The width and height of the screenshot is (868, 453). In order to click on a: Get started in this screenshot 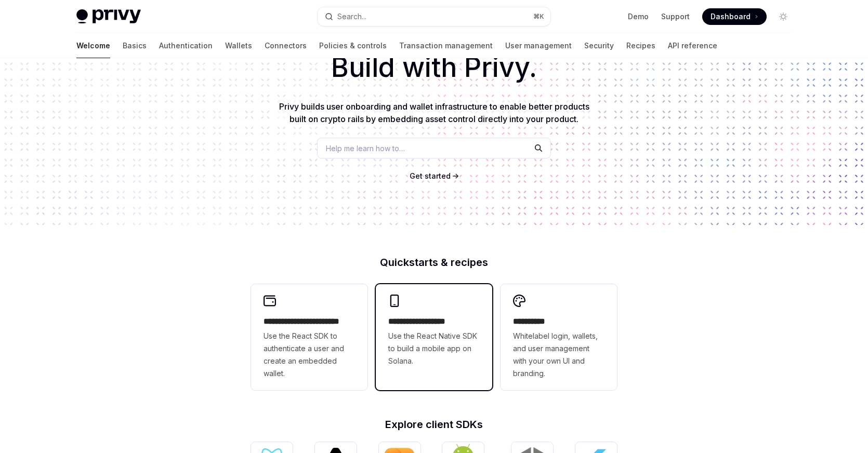, I will do `click(430, 176)`.